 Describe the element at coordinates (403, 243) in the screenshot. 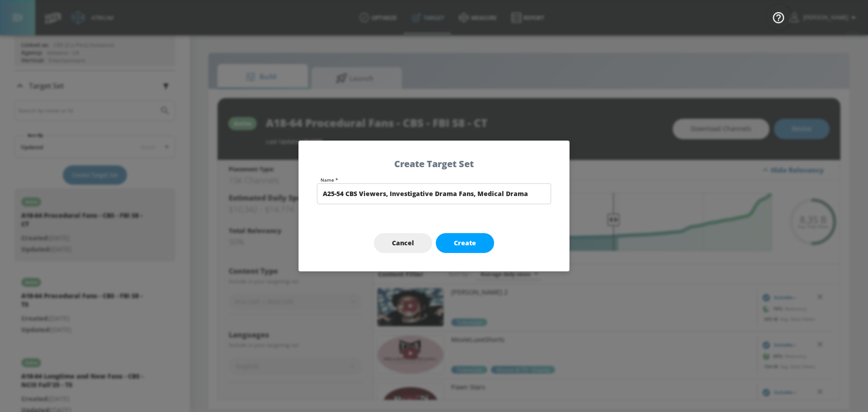

I see `span: Cancel` at that location.